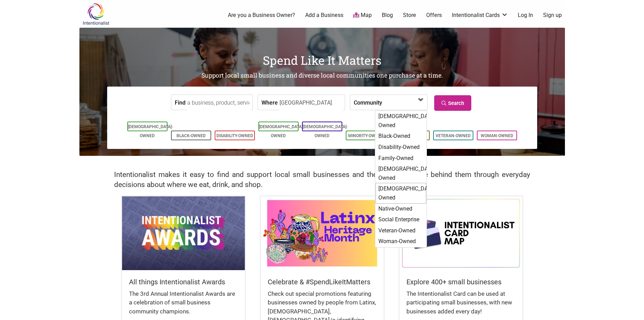 This screenshot has width=644, height=320. What do you see at coordinates (191, 136) in the screenshot?
I see `a: Black-Owned` at bounding box center [191, 136].